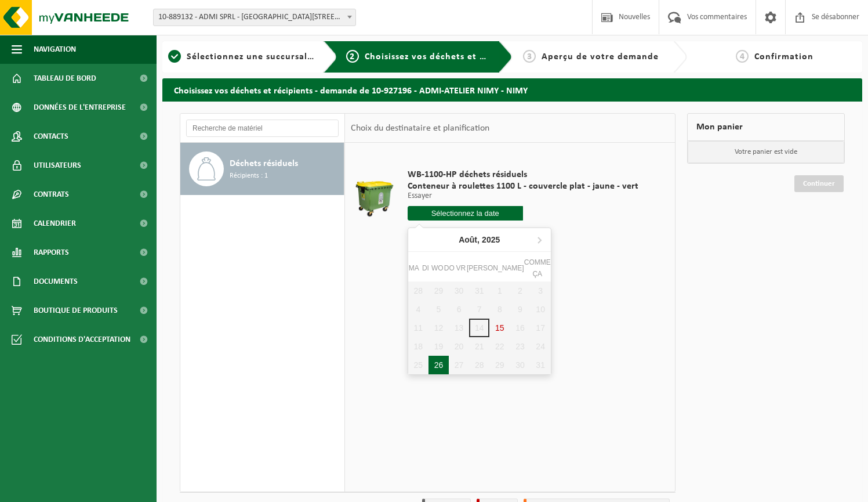 This screenshot has width=868, height=502. What do you see at coordinates (437, 268) in the screenshot?
I see `div: WO` at bounding box center [437, 268].